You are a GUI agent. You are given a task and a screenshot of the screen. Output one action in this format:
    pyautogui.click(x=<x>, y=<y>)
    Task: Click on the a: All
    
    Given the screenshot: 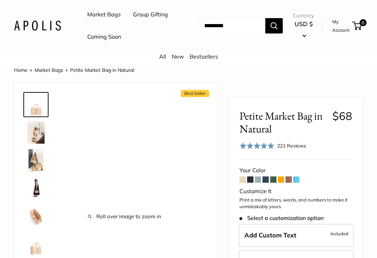 What is the action you would take?
    pyautogui.click(x=162, y=56)
    